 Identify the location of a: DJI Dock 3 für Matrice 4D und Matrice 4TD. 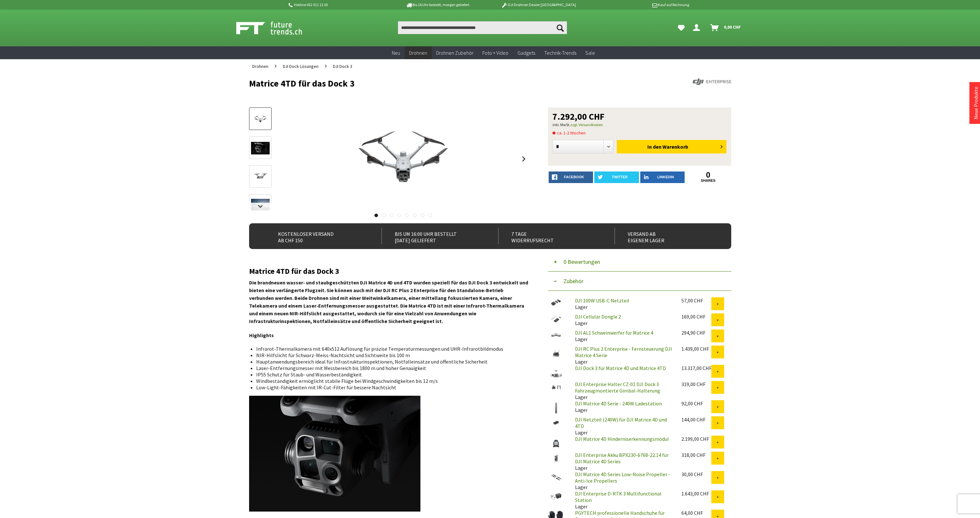
(620, 368).